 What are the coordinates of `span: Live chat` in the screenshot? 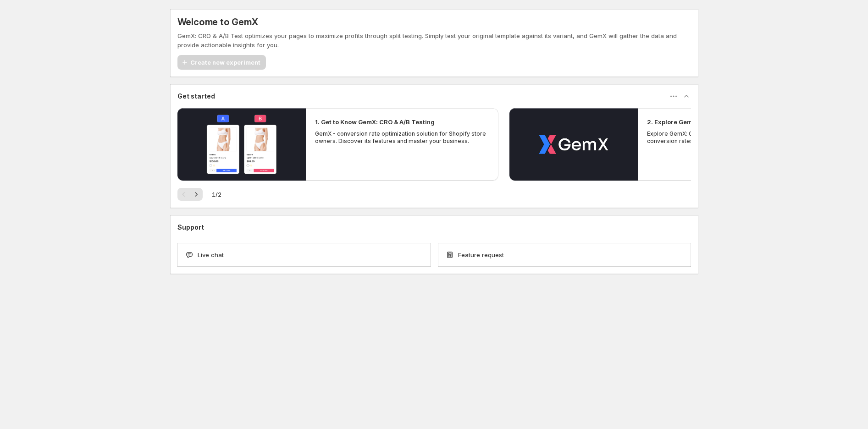 It's located at (211, 255).